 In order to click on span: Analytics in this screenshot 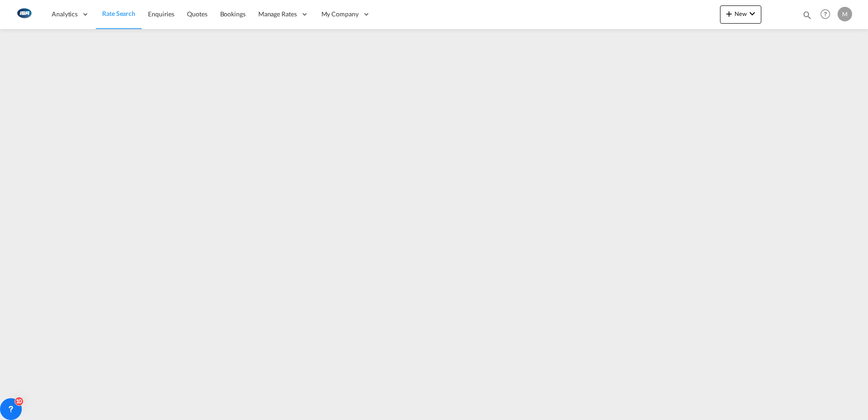, I will do `click(64, 14)`.